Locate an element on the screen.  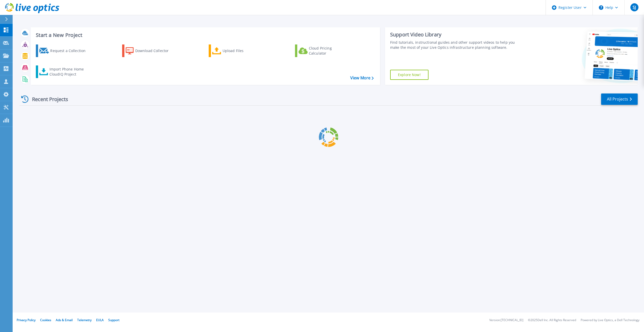
a: Privacy Policy is located at coordinates (26, 320).